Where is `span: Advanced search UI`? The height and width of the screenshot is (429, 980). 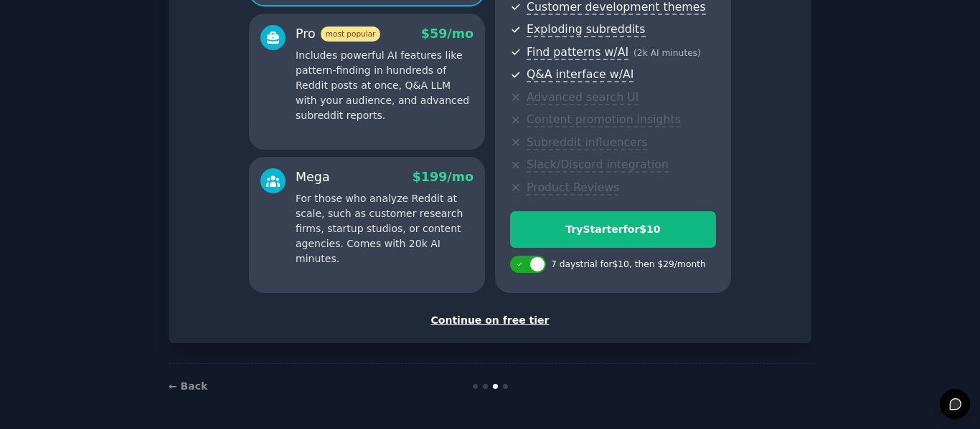 span: Advanced search UI is located at coordinates (583, 98).